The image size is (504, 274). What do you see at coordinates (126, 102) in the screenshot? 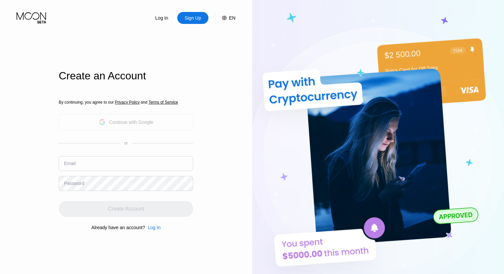
I see `div: By continuing, you agree to our` at bounding box center [126, 102].